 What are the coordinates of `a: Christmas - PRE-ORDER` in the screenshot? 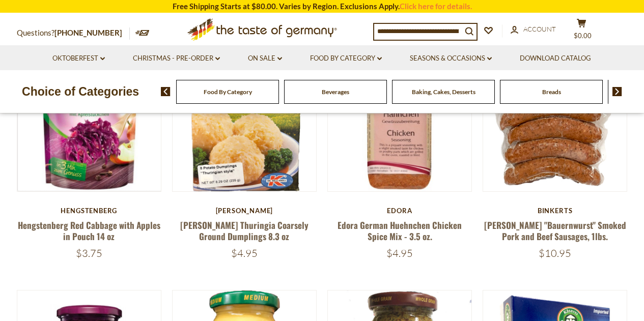 It's located at (176, 59).